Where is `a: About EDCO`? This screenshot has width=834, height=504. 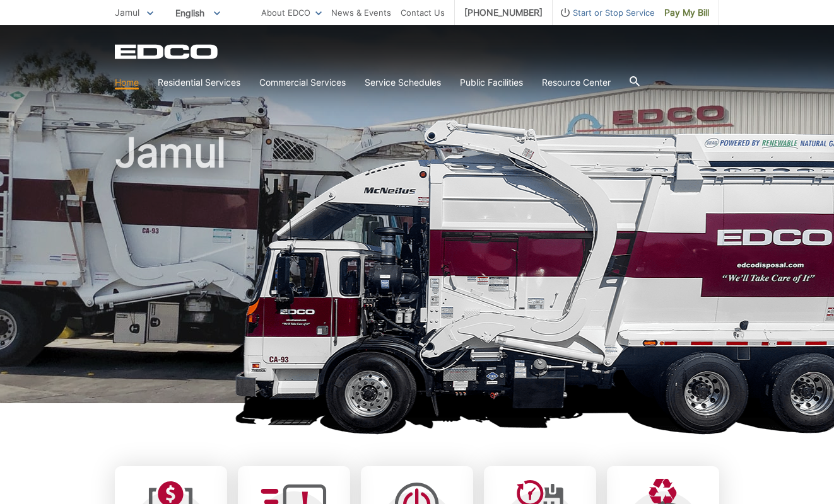
a: About EDCO is located at coordinates (291, 13).